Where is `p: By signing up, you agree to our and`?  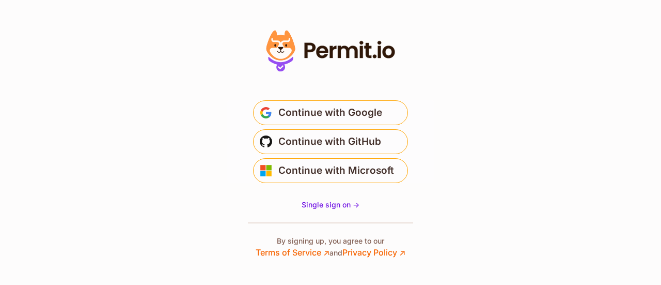
p: By signing up, you agree to our and is located at coordinates (331, 247).